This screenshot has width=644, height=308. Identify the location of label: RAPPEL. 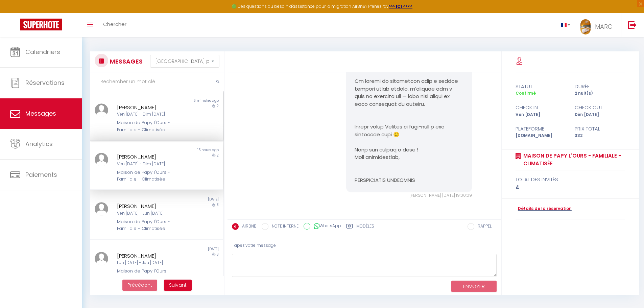
(483, 227).